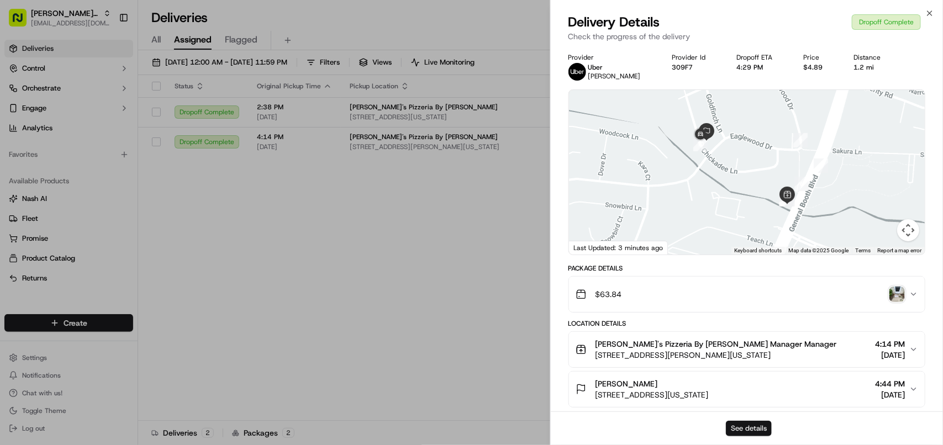 This screenshot has height=445, width=943. What do you see at coordinates (106, 191) in the screenshot?
I see `a: Powered byPylon` at bounding box center [106, 191].